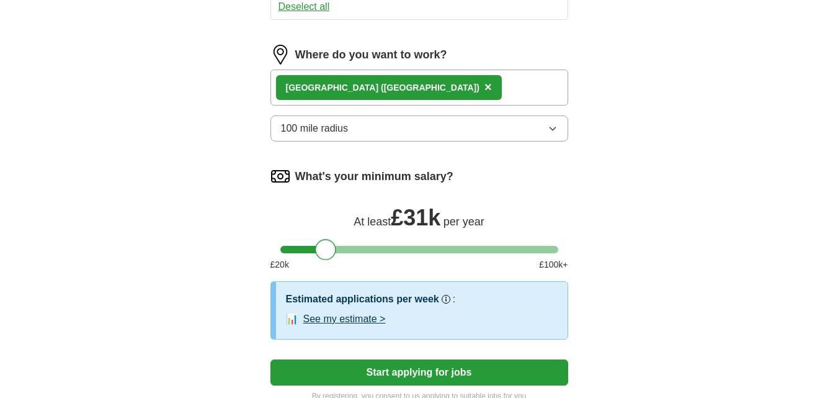 The height and width of the screenshot is (398, 838). I want to click on span: At least, so click(372, 221).